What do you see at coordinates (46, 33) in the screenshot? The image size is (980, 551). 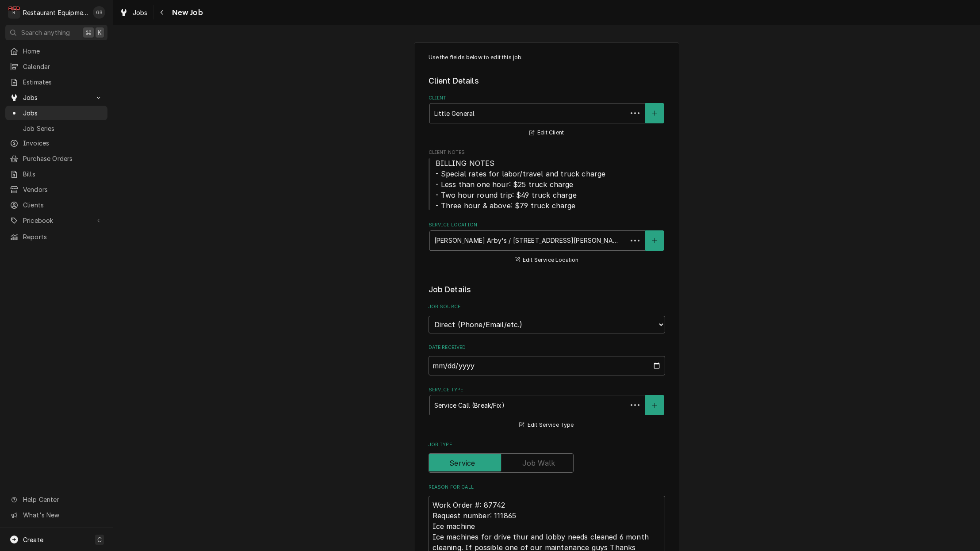 I see `span: Search anything` at bounding box center [46, 33].